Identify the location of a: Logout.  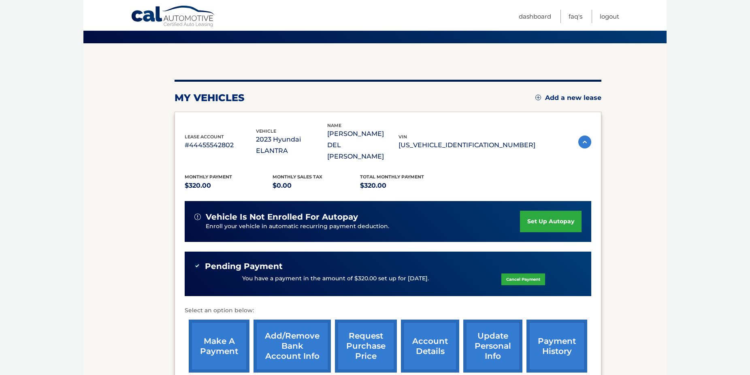
(609, 16).